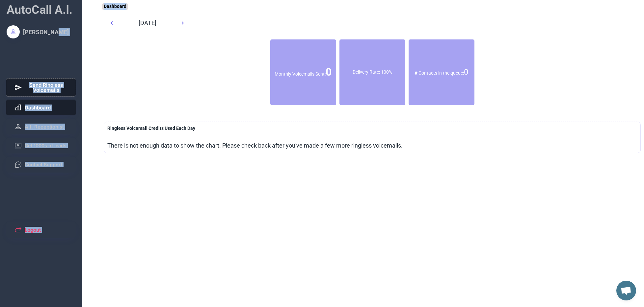  I want to click on div: AutoCall A.I., so click(40, 10).